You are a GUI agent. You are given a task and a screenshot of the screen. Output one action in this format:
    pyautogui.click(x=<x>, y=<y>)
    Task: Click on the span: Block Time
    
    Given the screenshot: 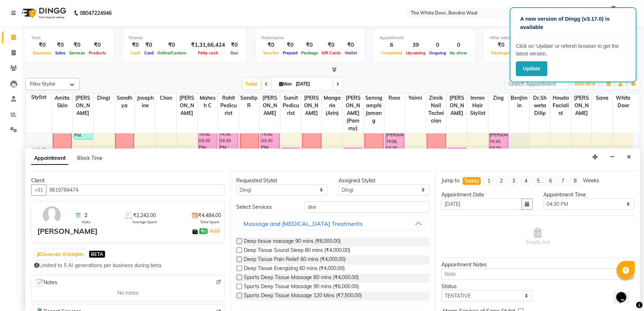 What is the action you would take?
    pyautogui.click(x=90, y=158)
    